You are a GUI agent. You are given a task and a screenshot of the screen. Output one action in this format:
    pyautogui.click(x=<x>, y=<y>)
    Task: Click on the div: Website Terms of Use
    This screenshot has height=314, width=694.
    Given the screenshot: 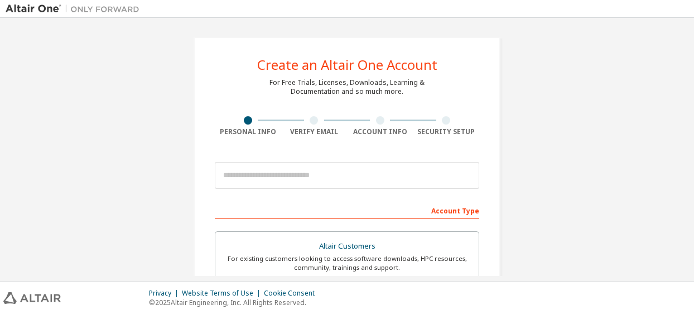 What is the action you would take?
    pyautogui.click(x=223, y=293)
    